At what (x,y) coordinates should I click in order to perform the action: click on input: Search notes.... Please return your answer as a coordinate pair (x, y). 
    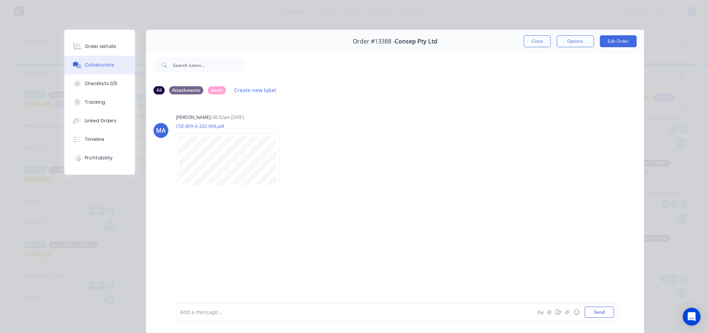
    Looking at the image, I should click on (210, 65).